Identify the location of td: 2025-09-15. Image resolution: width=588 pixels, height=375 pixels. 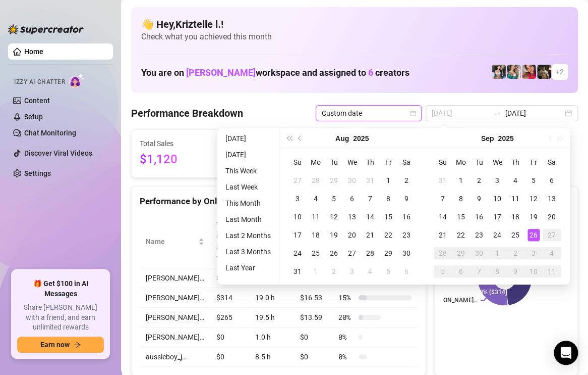
(461, 217).